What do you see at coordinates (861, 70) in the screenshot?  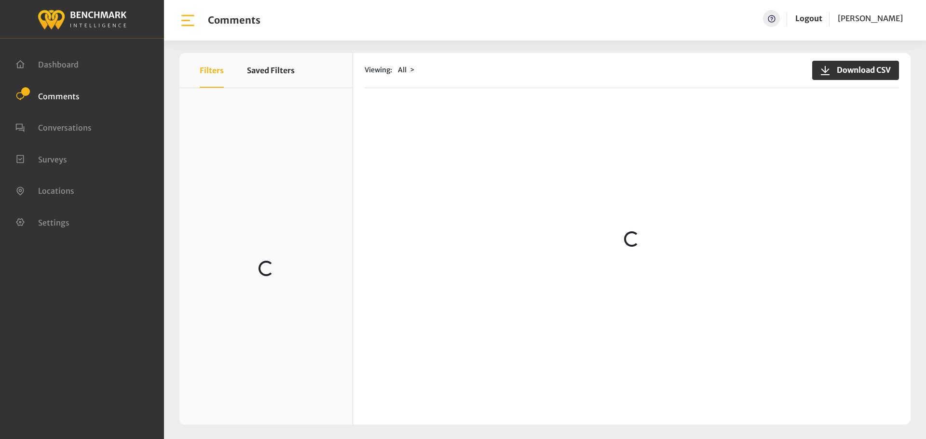 I see `span: Download CSV` at bounding box center [861, 70].